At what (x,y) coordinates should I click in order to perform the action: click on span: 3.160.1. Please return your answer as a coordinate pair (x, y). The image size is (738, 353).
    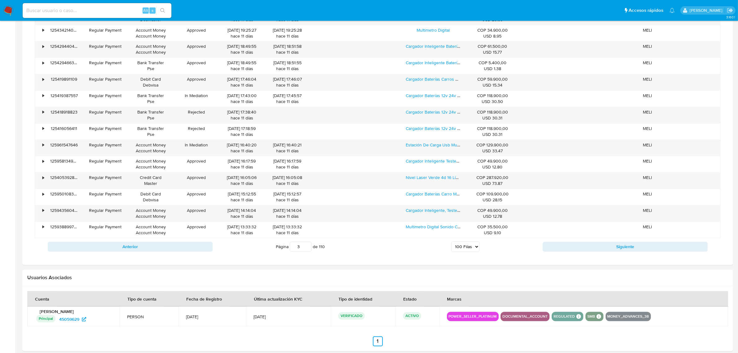
    Looking at the image, I should click on (730, 17).